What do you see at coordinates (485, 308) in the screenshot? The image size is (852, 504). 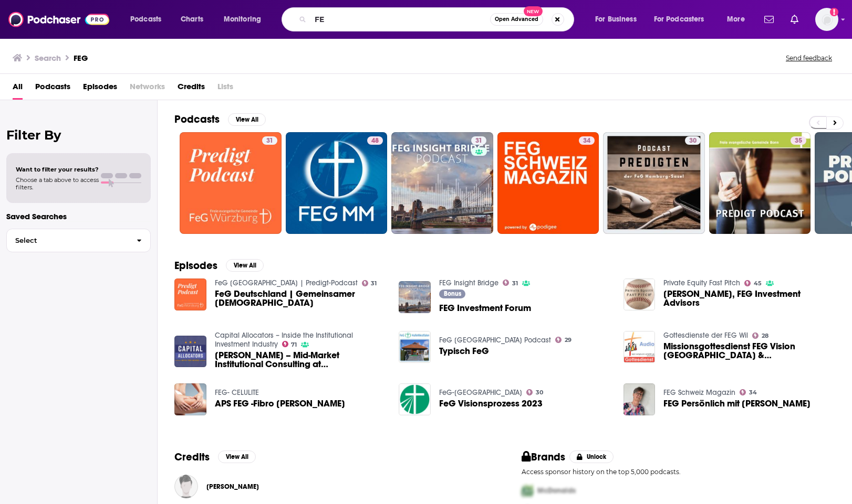 I see `span: FEG Investment Forum` at bounding box center [485, 308].